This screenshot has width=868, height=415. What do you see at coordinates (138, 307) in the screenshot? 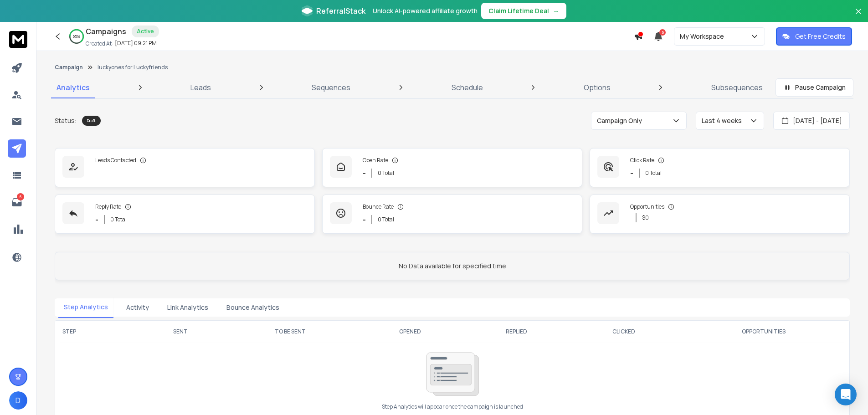
I see `button: Activity` at bounding box center [138, 307].